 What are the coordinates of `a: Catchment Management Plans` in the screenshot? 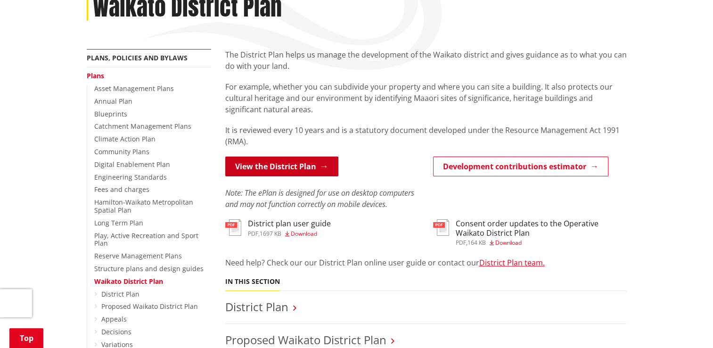 It's located at (143, 126).